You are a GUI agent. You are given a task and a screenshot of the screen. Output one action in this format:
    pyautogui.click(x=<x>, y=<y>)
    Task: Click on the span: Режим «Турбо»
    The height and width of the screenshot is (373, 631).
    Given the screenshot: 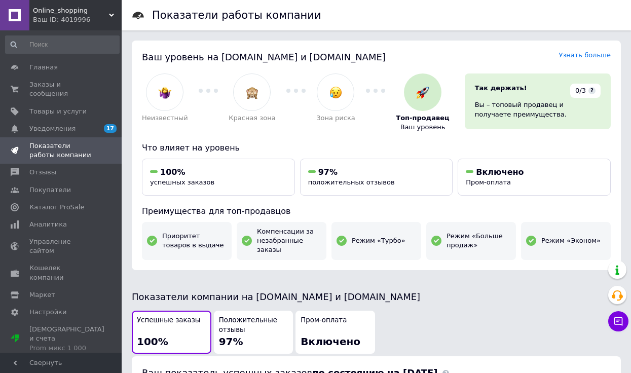 What is the action you would take?
    pyautogui.click(x=379, y=241)
    